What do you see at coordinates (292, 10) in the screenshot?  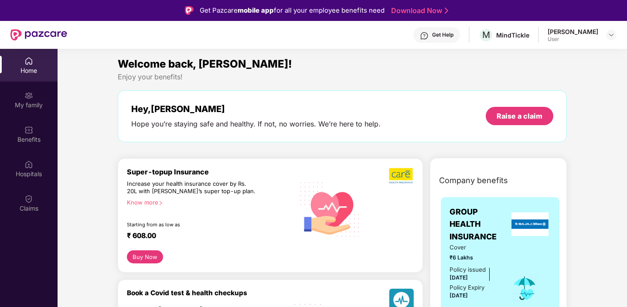 I see `div: Get Pazcare for all your employee benefits need` at bounding box center [292, 10].